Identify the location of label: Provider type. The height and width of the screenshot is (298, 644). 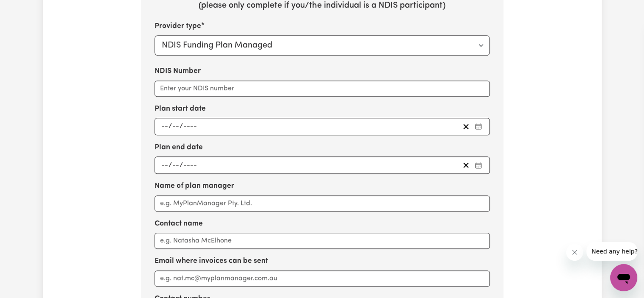
(178, 26).